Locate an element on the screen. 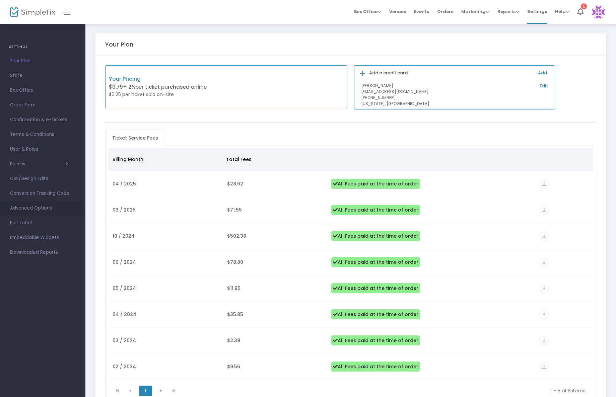 This screenshot has height=397, width=616. span: + 2% is located at coordinates (129, 87).